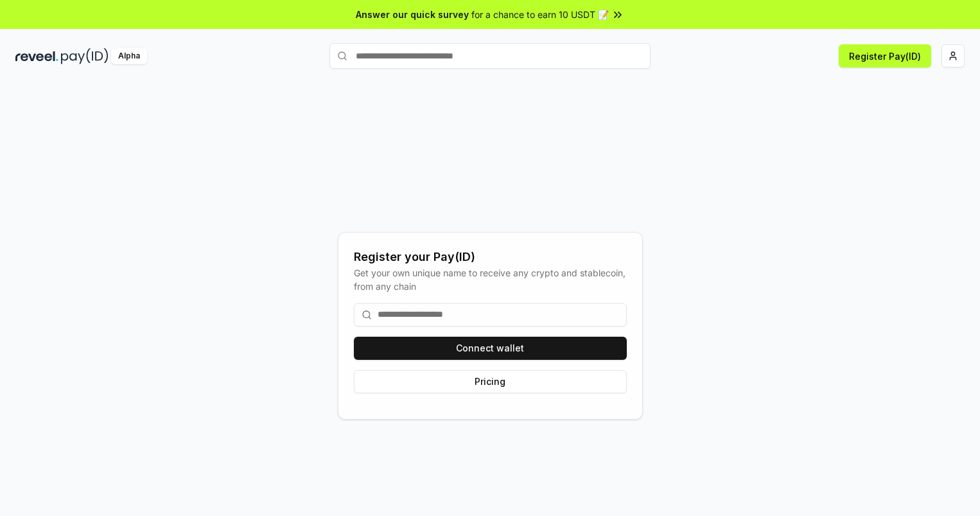 The image size is (980, 516). Describe the element at coordinates (885, 56) in the screenshot. I see `button: Register Pay(ID)` at that location.